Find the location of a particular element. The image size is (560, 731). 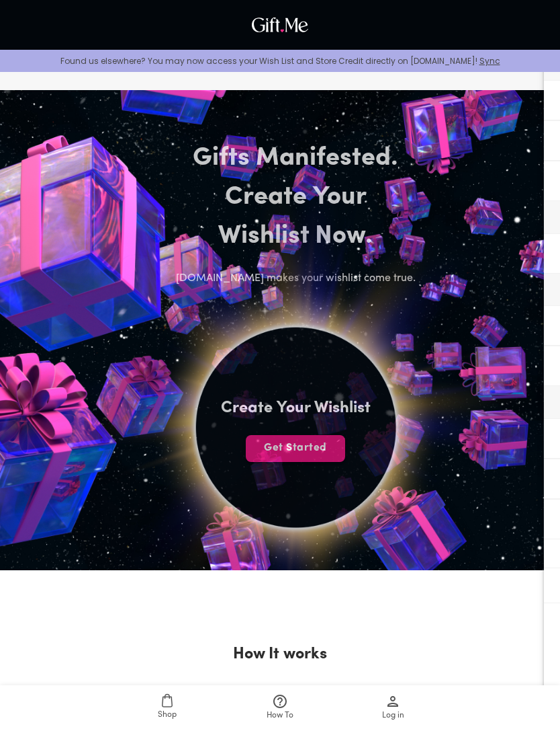

button: Get Started is located at coordinates (295, 449).